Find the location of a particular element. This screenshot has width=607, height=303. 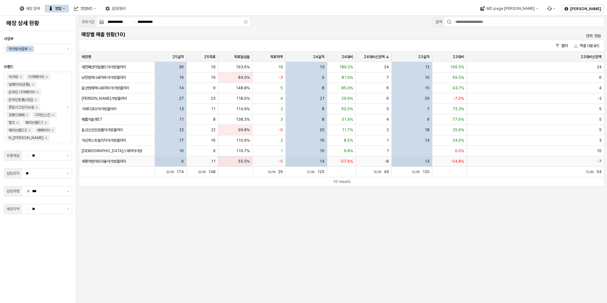

div: 해외브랜드2 is located at coordinates (18, 130).